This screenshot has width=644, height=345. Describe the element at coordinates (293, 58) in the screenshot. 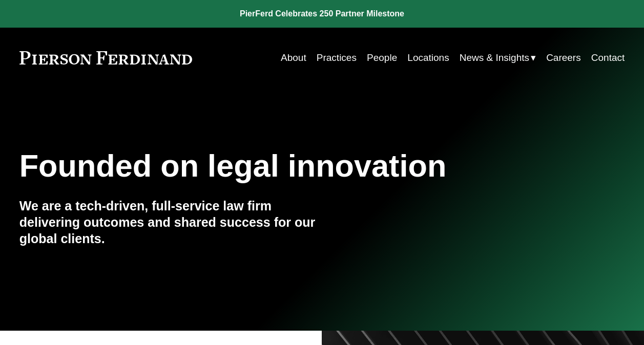

I see `a: About` at that location.